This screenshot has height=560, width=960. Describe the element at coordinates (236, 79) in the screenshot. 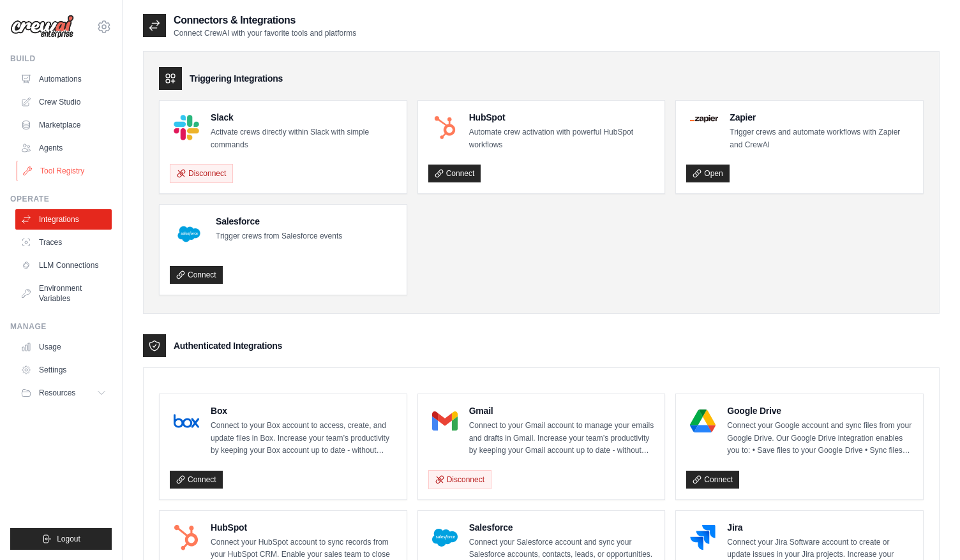

I see `h3: Triggering Integrations` at that location.